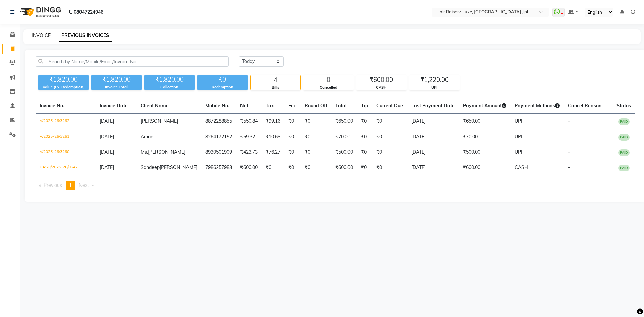 The width and height of the screenshot is (644, 317). I want to click on span: Last Payment Date, so click(433, 105).